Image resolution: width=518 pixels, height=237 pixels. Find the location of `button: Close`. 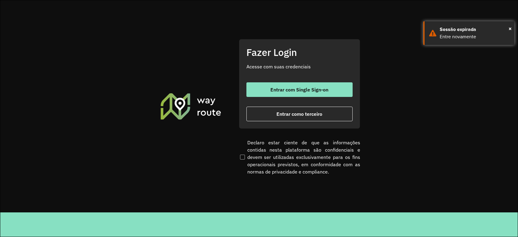

button: Close is located at coordinates (510, 29).